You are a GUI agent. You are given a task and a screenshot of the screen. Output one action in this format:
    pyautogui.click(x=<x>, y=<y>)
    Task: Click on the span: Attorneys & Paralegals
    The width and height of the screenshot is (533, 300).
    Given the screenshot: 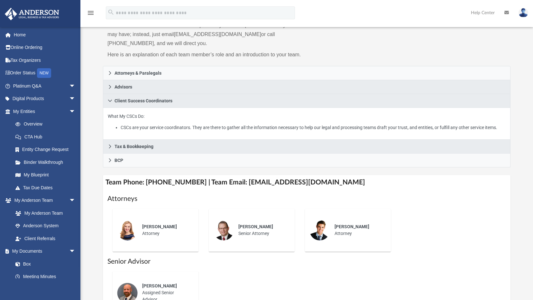 What is the action you would take?
    pyautogui.click(x=138, y=73)
    